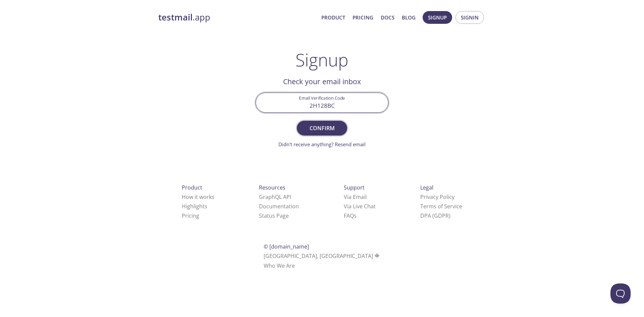 The image size is (644, 317). Describe the element at coordinates (192, 187) in the screenshot. I see `span: Product` at that location.